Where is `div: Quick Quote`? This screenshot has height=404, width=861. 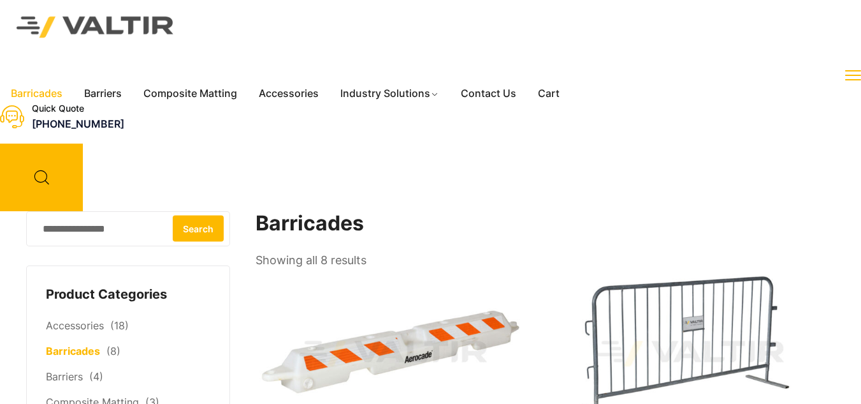 div: Quick Quote is located at coordinates (78, 108).